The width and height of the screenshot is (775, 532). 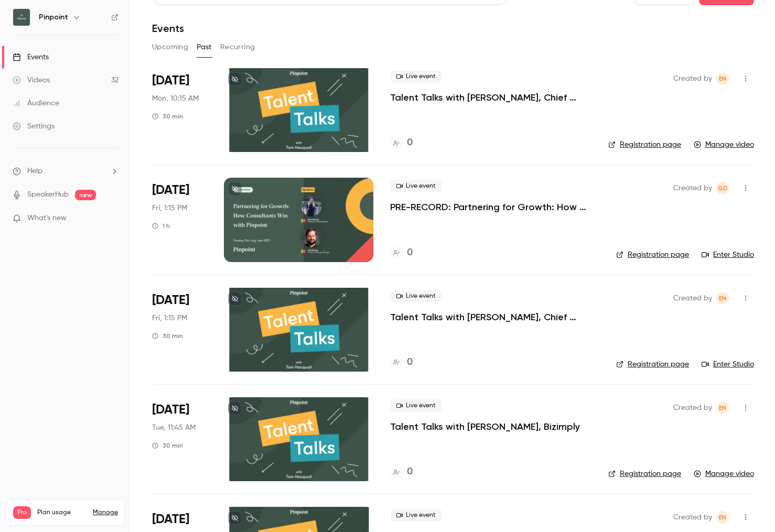 What do you see at coordinates (22, 17) in the screenshot?
I see `img: Pinpoint` at bounding box center [22, 17].